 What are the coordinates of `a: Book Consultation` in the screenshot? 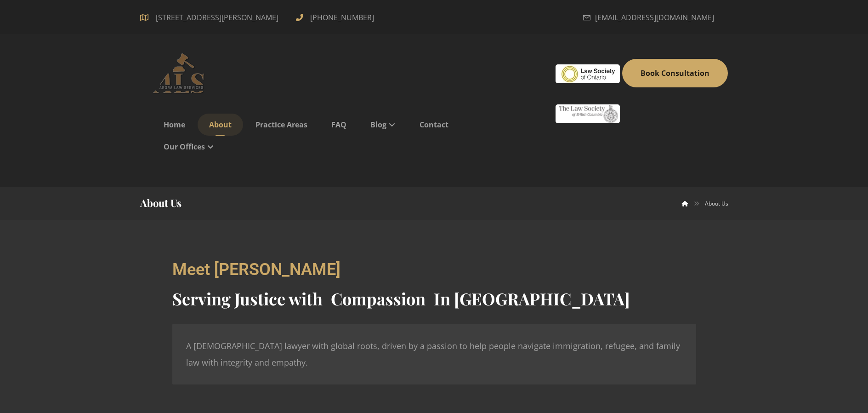 It's located at (675, 73).